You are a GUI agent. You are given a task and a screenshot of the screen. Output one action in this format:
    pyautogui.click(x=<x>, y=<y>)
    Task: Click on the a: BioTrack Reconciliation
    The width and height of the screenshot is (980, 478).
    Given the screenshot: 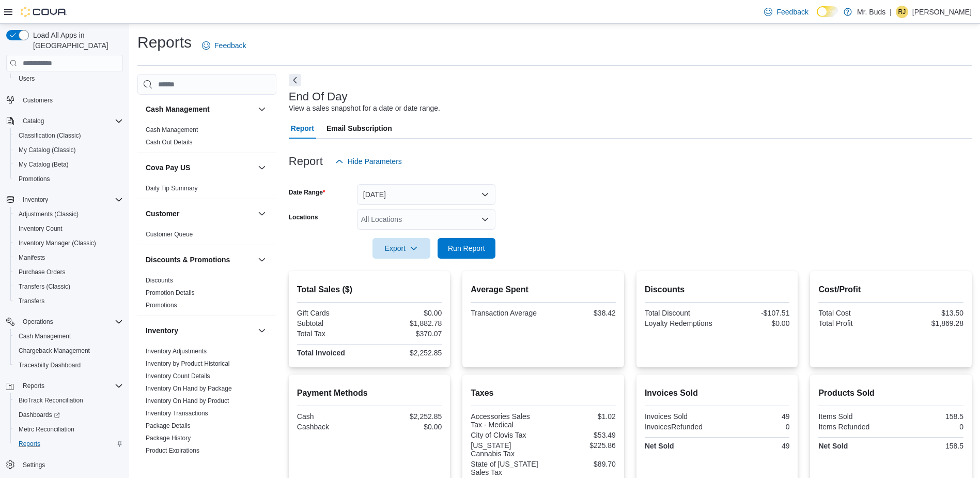 What is the action you would take?
    pyautogui.click(x=51, y=400)
    